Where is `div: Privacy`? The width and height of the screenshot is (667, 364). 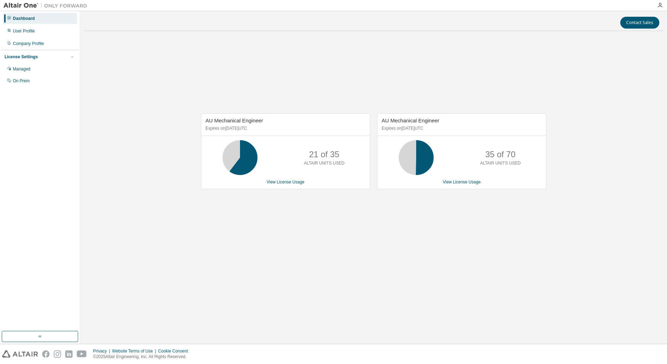
div: Privacy is located at coordinates (103, 351).